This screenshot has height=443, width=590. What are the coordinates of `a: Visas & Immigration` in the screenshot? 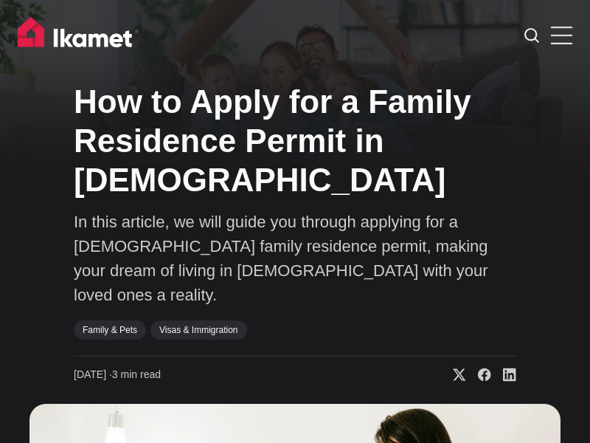 It's located at (198, 330).